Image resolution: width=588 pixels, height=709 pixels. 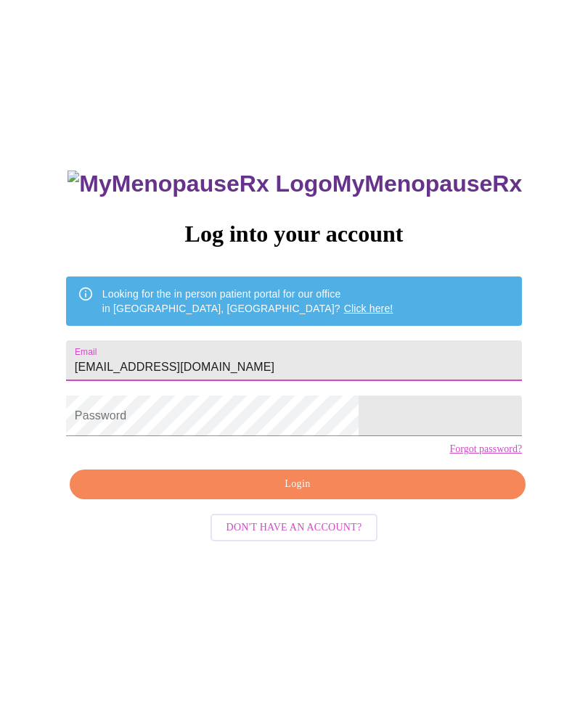 What do you see at coordinates (297, 484) in the screenshot?
I see `button: Login` at bounding box center [297, 484].